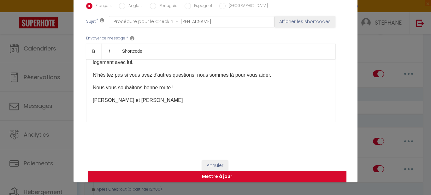 Image resolution: width=431 pixels, height=195 pixels. Describe the element at coordinates (102, 20) in the screenshot. I see `i: Subject` at that location.